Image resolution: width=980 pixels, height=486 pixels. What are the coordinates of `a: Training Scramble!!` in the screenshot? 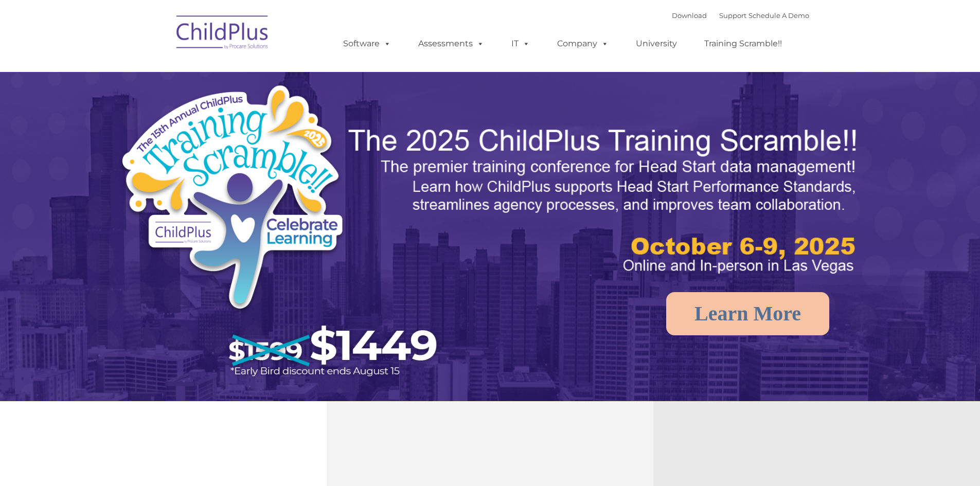 It's located at (743, 44).